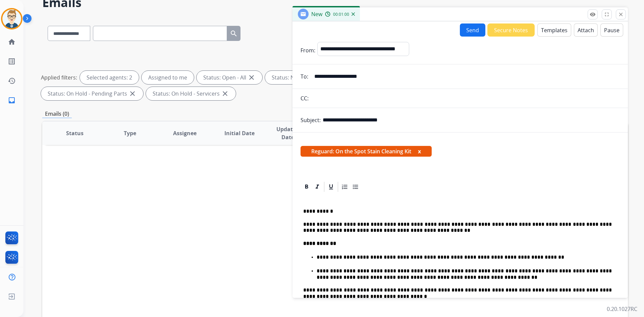 This screenshot has height=317, width=644. Describe the element at coordinates (234, 34) in the screenshot. I see `mat-icon: search` at that location.